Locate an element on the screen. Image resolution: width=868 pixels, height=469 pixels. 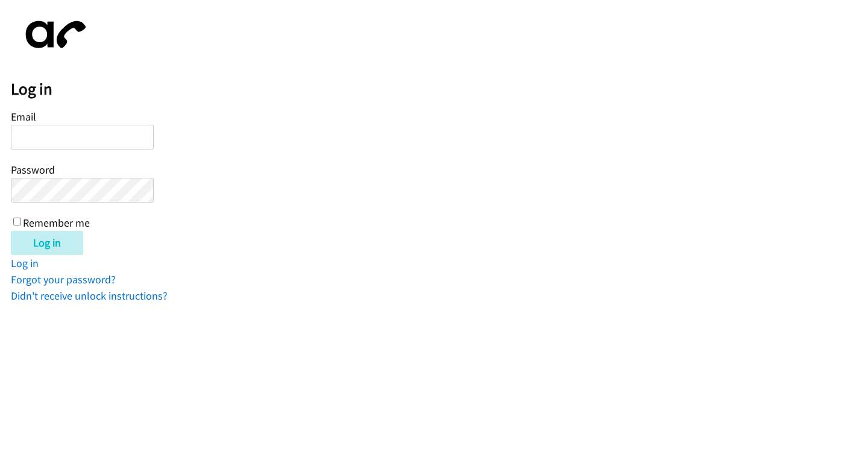
a: Log in is located at coordinates (25, 263).